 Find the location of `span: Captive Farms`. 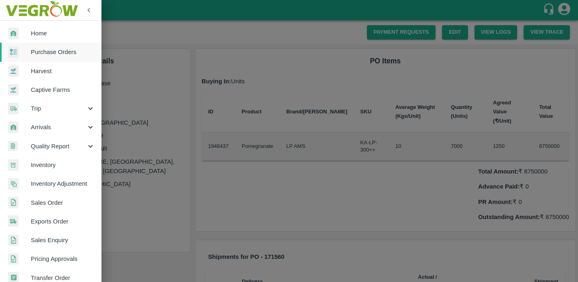

span: Captive Farms is located at coordinates (63, 90).